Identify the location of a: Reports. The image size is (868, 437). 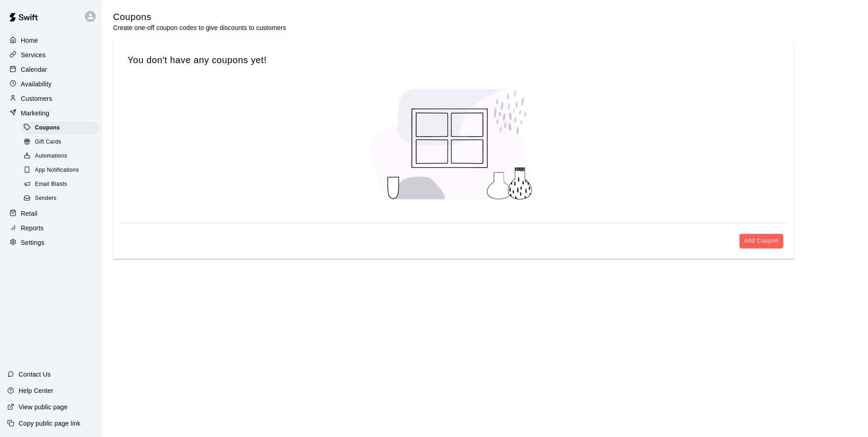
(51, 228).